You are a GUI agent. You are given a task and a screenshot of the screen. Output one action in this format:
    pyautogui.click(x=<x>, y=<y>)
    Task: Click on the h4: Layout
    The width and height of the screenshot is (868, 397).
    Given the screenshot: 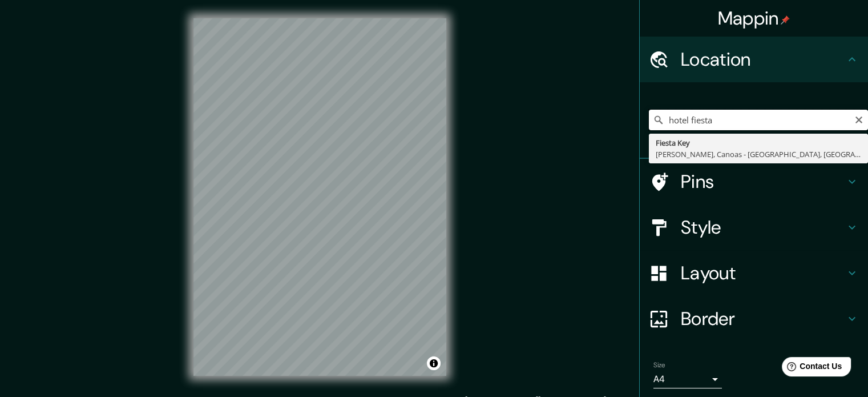 What is the action you would take?
    pyautogui.click(x=763, y=273)
    